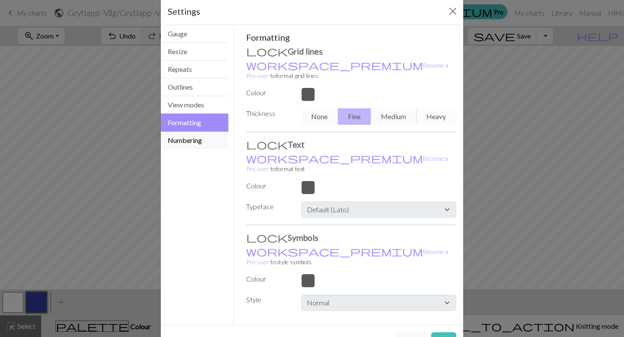 The width and height of the screenshot is (624, 337). I want to click on label: Style, so click(268, 301).